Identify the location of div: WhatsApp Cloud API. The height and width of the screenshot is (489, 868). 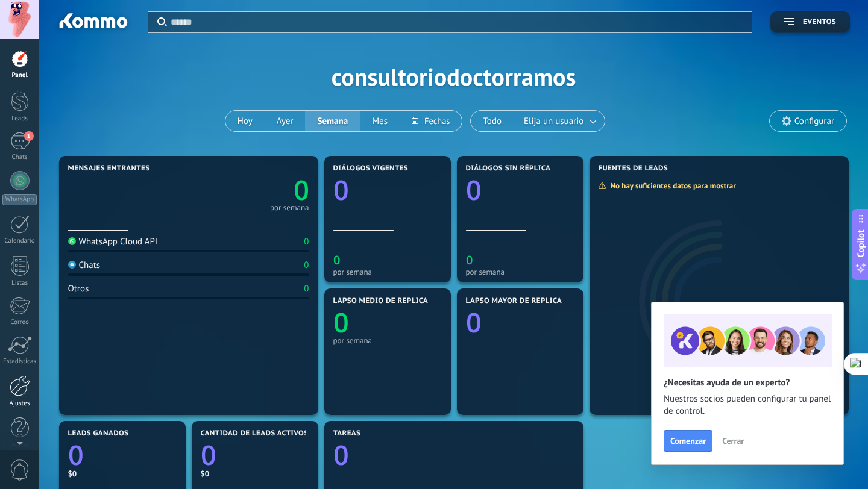
(113, 241).